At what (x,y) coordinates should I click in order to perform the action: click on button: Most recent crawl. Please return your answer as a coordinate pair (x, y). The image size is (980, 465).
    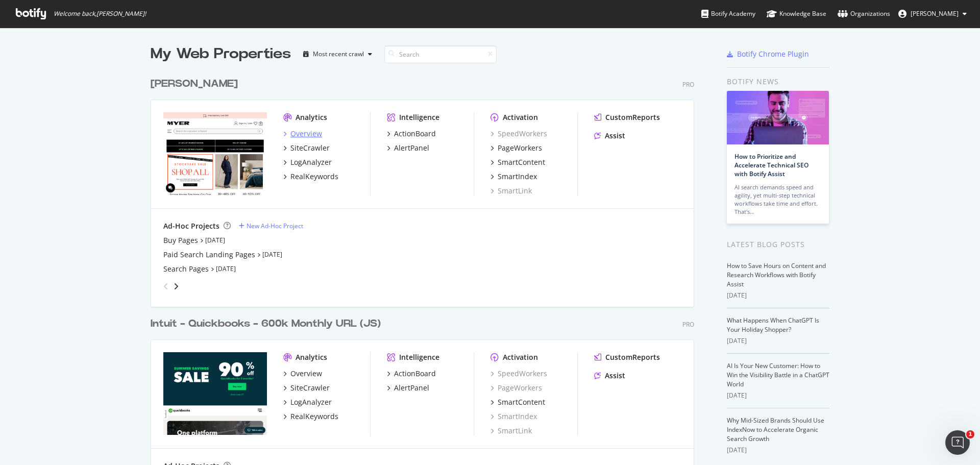
    Looking at the image, I should click on (337, 54).